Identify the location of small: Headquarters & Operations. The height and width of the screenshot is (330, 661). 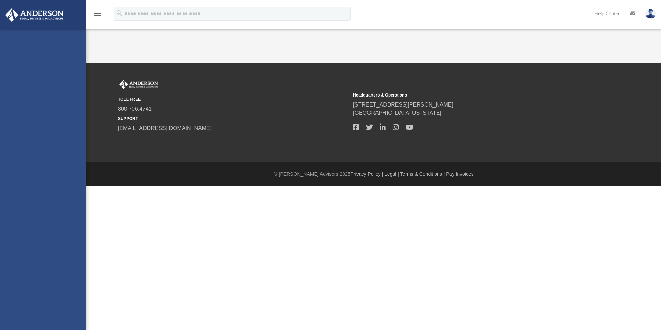
(468, 95).